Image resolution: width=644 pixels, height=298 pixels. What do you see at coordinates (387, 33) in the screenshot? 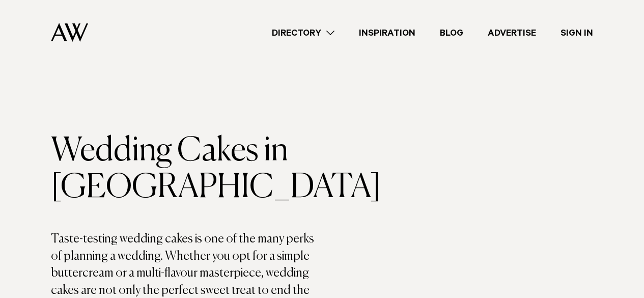
I see `a: Inspiration` at bounding box center [387, 33].